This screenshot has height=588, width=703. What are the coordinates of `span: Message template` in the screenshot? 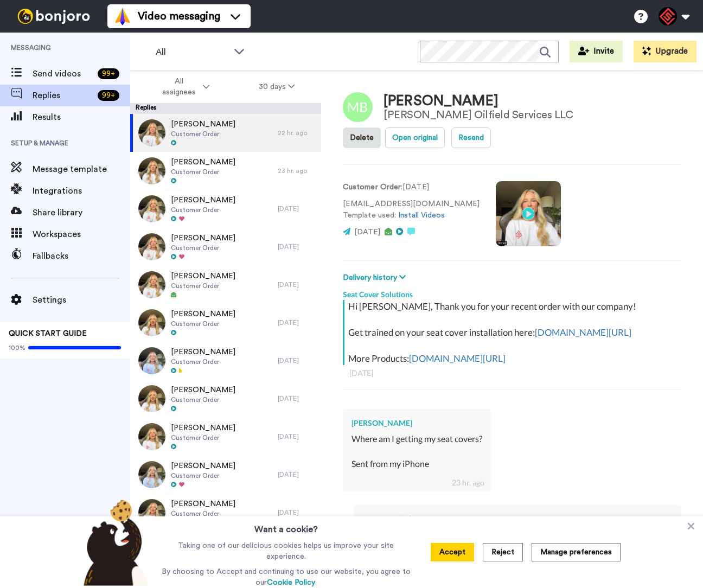 It's located at (81, 170).